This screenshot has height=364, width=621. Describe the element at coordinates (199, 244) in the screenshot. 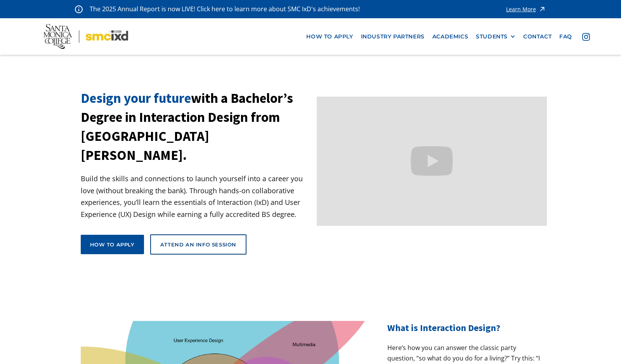

I see `div: Attend an Info Session` at that location.